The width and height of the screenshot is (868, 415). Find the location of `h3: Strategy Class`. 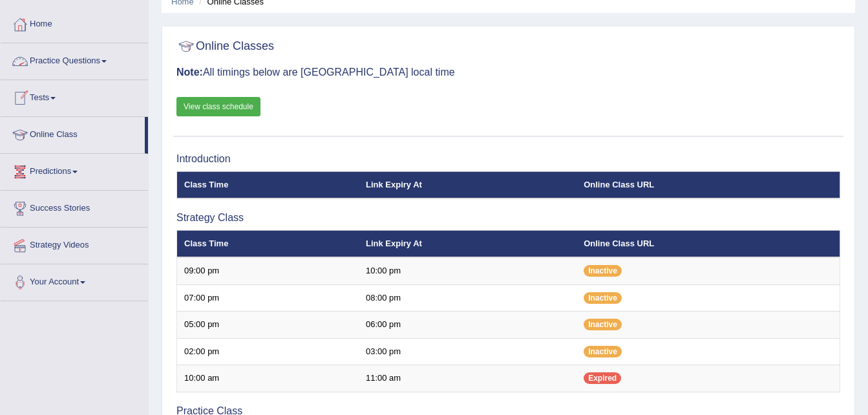

h3: Strategy Class is located at coordinates (508, 218).